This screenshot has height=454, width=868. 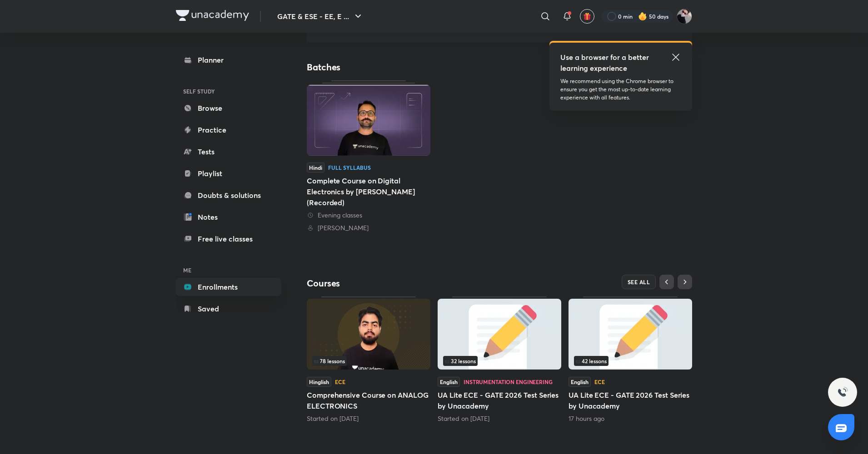 I want to click on div: Siddharth Sabharwal, so click(x=369, y=228).